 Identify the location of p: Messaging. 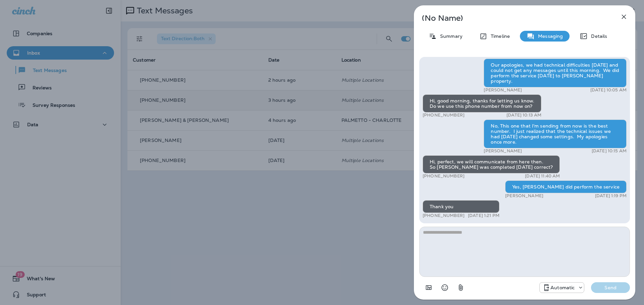
(549, 36).